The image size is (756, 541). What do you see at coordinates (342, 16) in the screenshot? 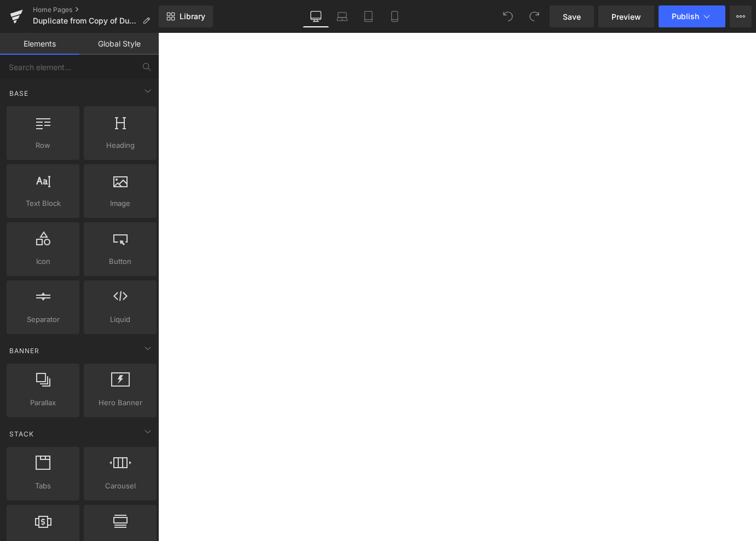
I see `a: Laptop` at bounding box center [342, 16].